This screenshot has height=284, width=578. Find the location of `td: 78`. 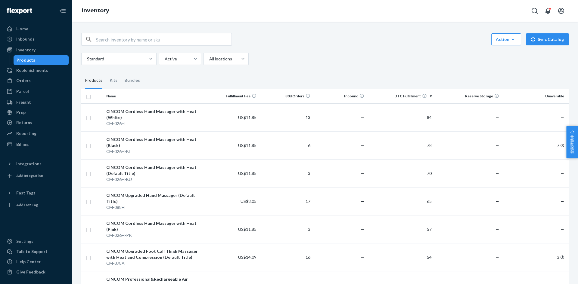

td: 78 is located at coordinates (400, 145).